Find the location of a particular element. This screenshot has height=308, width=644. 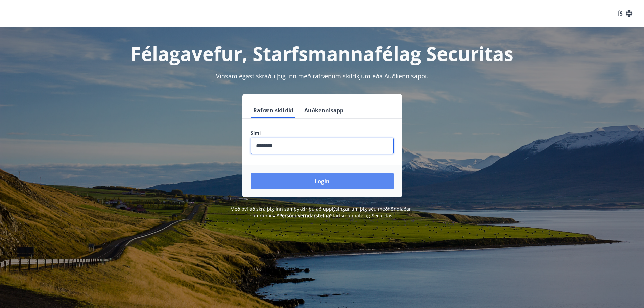

span: Vinsamlegast skráðu þig inn með rafrænum skilríkjum eða Auðkennisappi. is located at coordinates (322, 76).